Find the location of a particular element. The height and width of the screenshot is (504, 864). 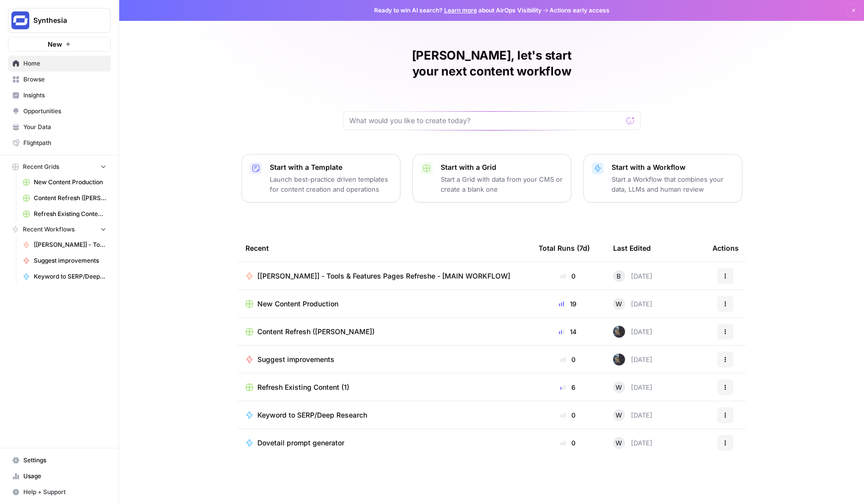

button: Workspace: Synthesia is located at coordinates (59, 20).